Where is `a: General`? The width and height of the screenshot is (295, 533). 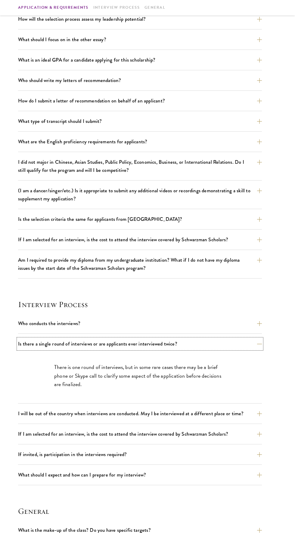
a: General is located at coordinates (155, 8).